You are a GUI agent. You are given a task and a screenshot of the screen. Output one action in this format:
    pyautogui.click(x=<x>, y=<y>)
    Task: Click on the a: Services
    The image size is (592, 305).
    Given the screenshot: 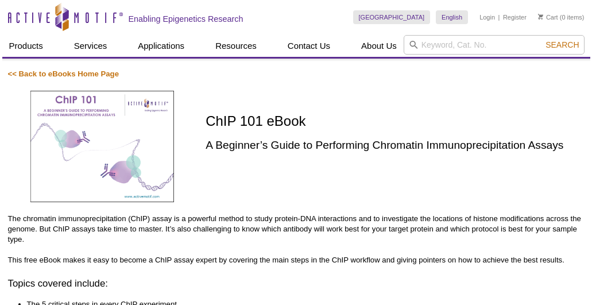 What is the action you would take?
    pyautogui.click(x=91, y=46)
    